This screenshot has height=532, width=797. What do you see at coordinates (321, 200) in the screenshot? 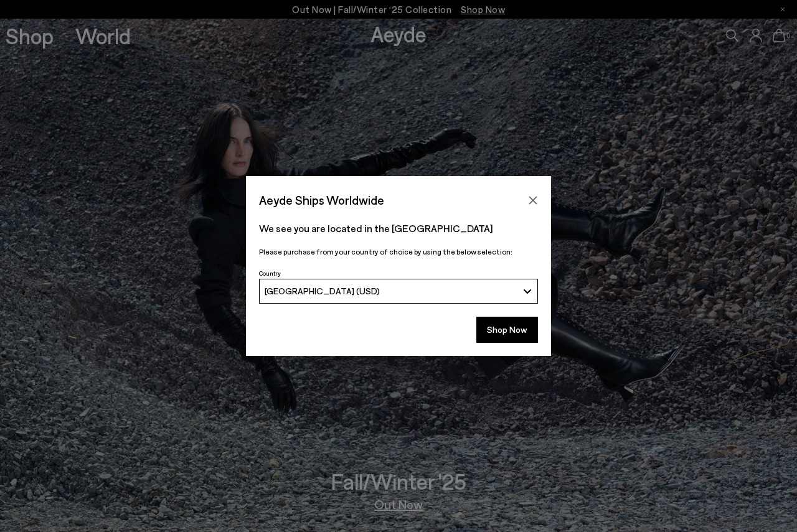
I see `span: Aeyde Ships Worldwide` at bounding box center [321, 200].